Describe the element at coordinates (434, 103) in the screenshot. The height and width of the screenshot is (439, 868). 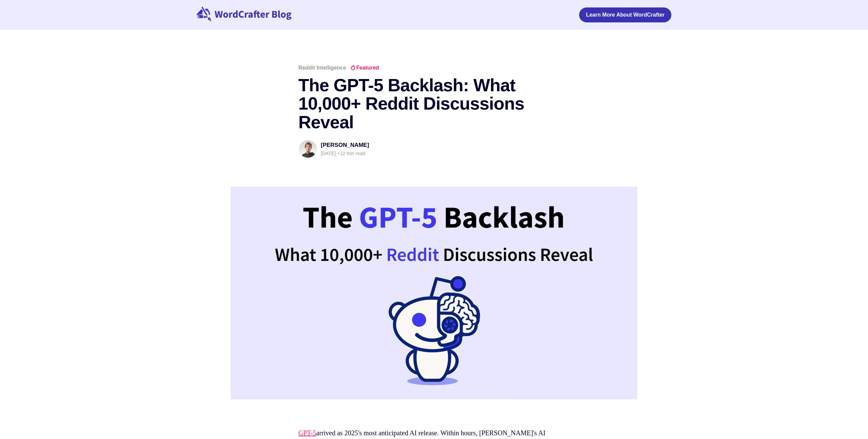
I see `h1: The GPT-5 Backlash: What 10,000+ Reddit Discussions Reveal` at that location.